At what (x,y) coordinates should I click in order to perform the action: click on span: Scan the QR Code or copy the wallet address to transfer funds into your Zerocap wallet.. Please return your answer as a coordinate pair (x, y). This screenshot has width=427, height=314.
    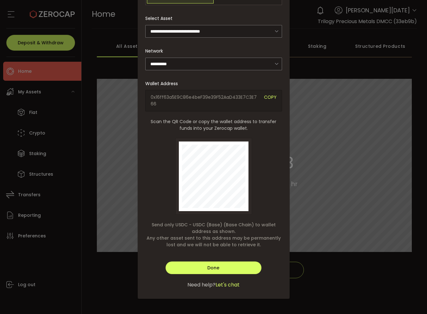
    Looking at the image, I should click on (214, 125).